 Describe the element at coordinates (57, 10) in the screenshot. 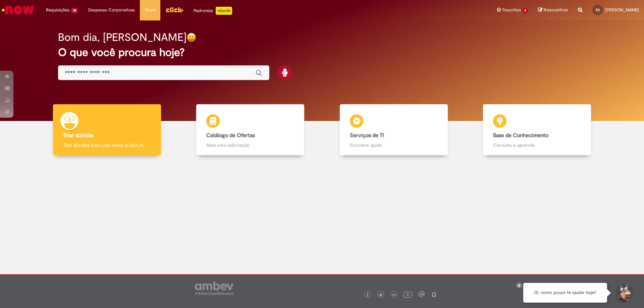

I see `span: Requisições` at that location.